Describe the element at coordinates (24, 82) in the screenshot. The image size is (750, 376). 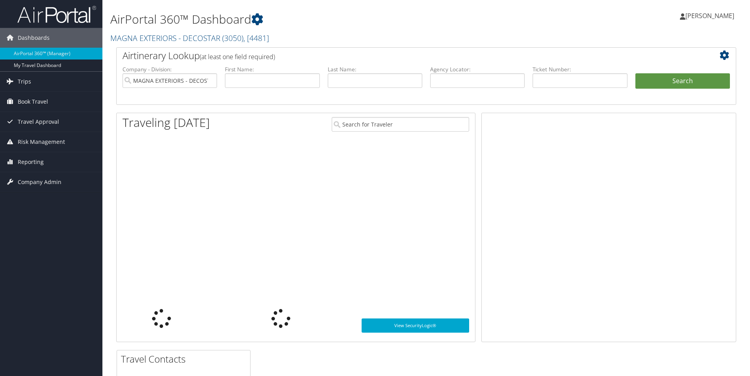
I see `span: Trips` at that location.